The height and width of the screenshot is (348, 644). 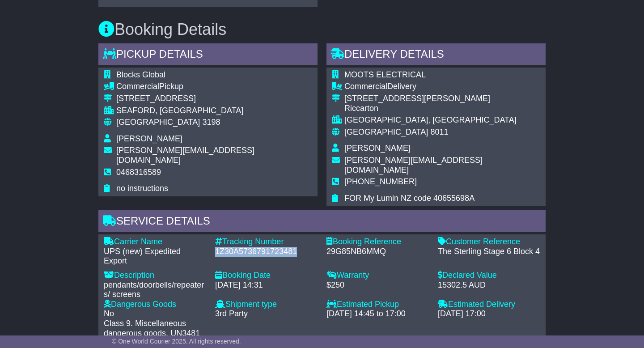 What do you see at coordinates (377, 304) in the screenshot?
I see `div: Estimated Pickup` at bounding box center [377, 304].